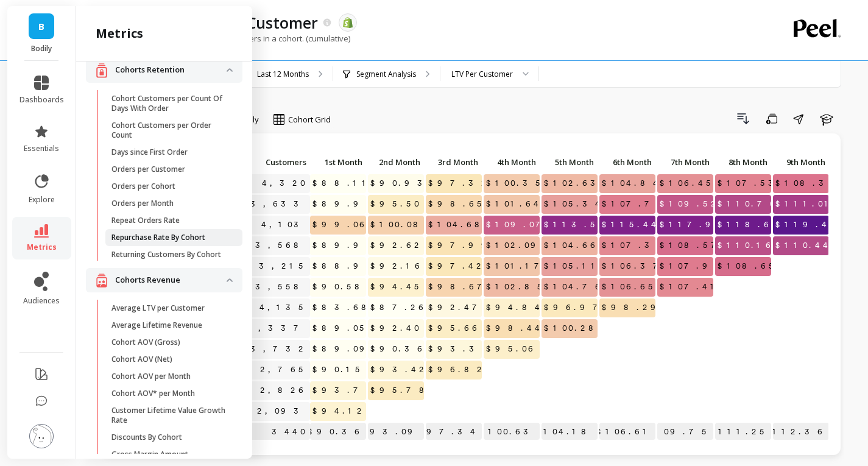  Describe the element at coordinates (800, 162) in the screenshot. I see `span: 9th Month` at that location.